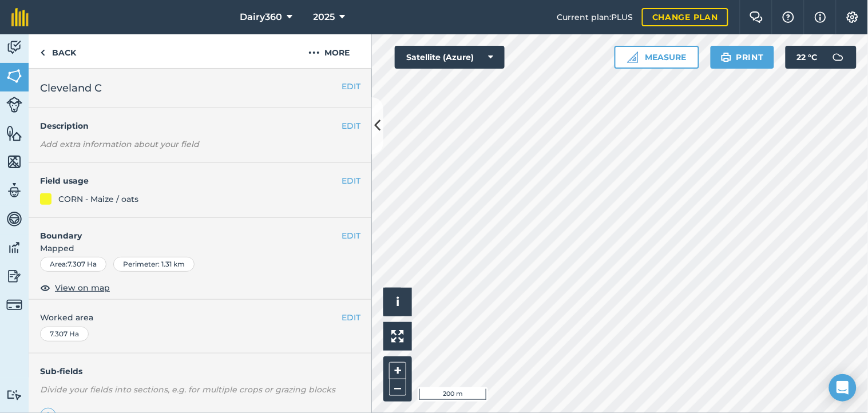  What do you see at coordinates (450, 57) in the screenshot?
I see `button: Satellite (Azure)` at bounding box center [450, 57].